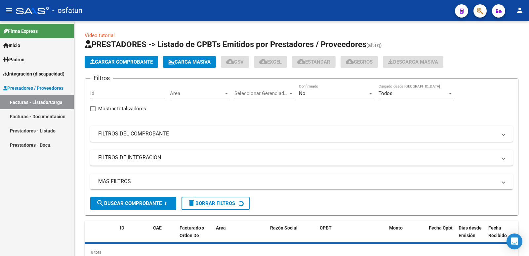 This screenshot has width=529, height=256. Describe the element at coordinates (67, 11) in the screenshot. I see `span: - osfatun` at that location.